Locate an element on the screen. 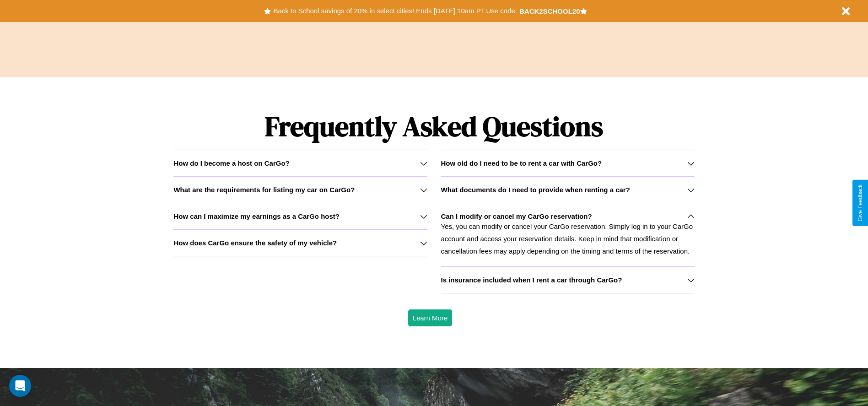 Image resolution: width=868 pixels, height=406 pixels. h3: Is insurance included when I rent a car through CarGo? is located at coordinates (532, 280).